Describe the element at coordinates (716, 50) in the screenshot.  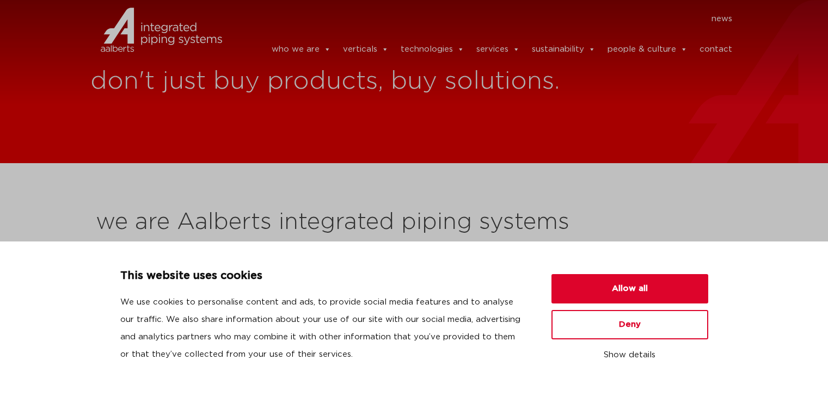
I see `a: contact` at that location.